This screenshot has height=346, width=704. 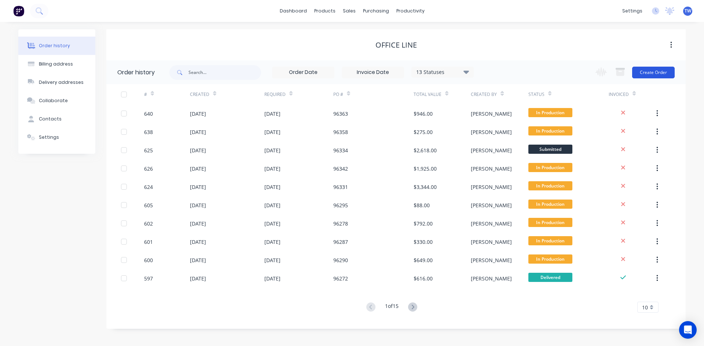 What do you see at coordinates (653, 73) in the screenshot?
I see `button: Create Order` at bounding box center [653, 73].